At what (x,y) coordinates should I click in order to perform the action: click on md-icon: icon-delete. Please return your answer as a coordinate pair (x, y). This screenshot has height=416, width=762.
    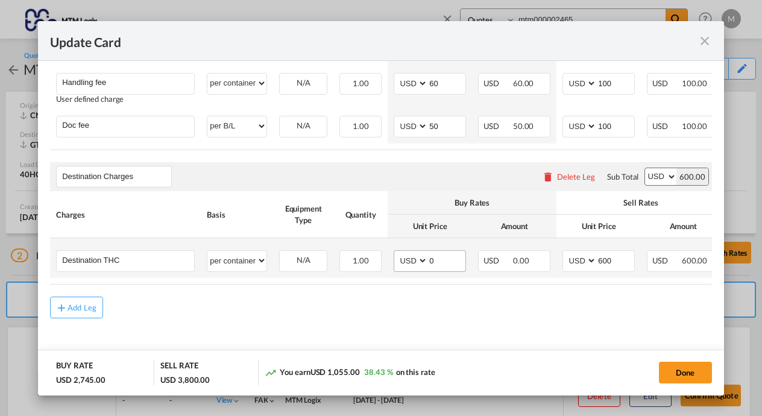
    Looking at the image, I should click on (548, 177).